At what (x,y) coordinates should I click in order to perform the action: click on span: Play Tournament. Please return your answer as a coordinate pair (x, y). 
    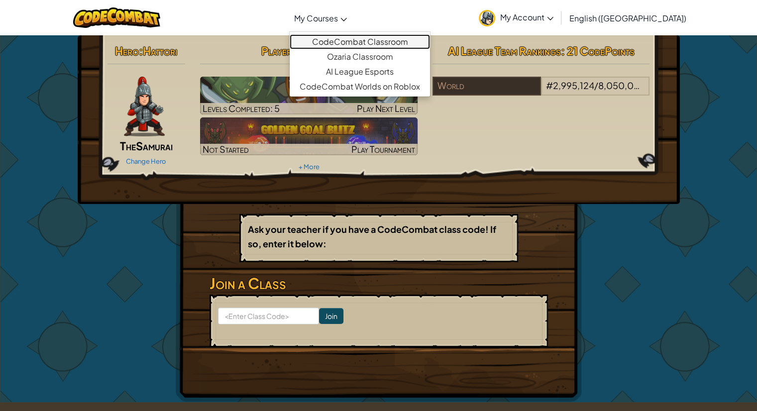
    Looking at the image, I should click on (383, 149).